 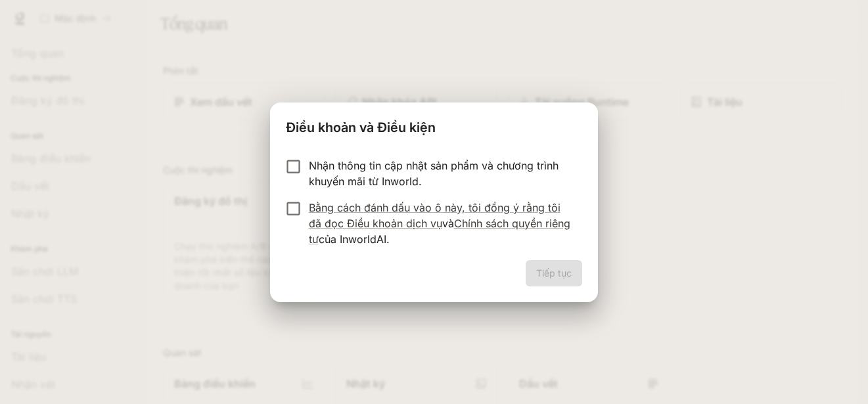 What do you see at coordinates (448, 223) in the screenshot?
I see `font: và` at bounding box center [448, 223].